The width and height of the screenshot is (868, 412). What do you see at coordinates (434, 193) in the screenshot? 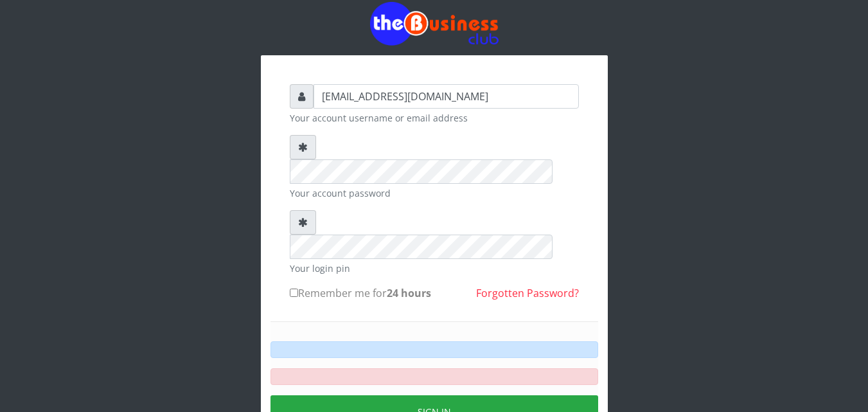
I see `small: Your account password` at bounding box center [434, 193].